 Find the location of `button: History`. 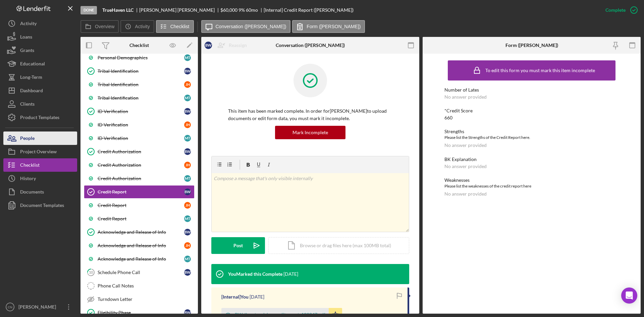

button: History is located at coordinates (40, 178).